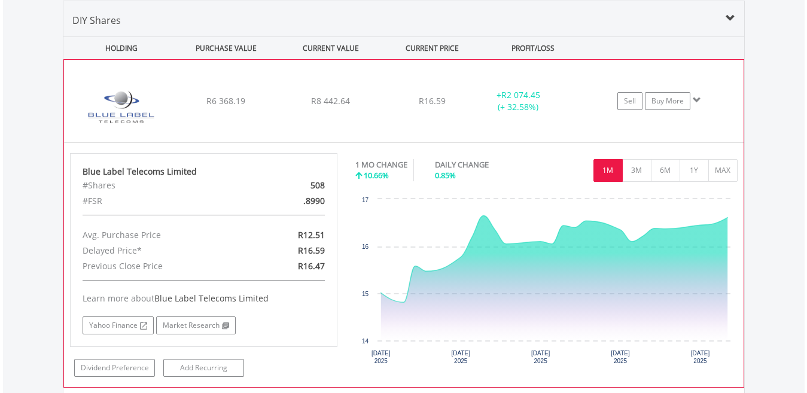  What do you see at coordinates (518, 101) in the screenshot?
I see `div: + (+ 32.58%)` at bounding box center [518, 101].